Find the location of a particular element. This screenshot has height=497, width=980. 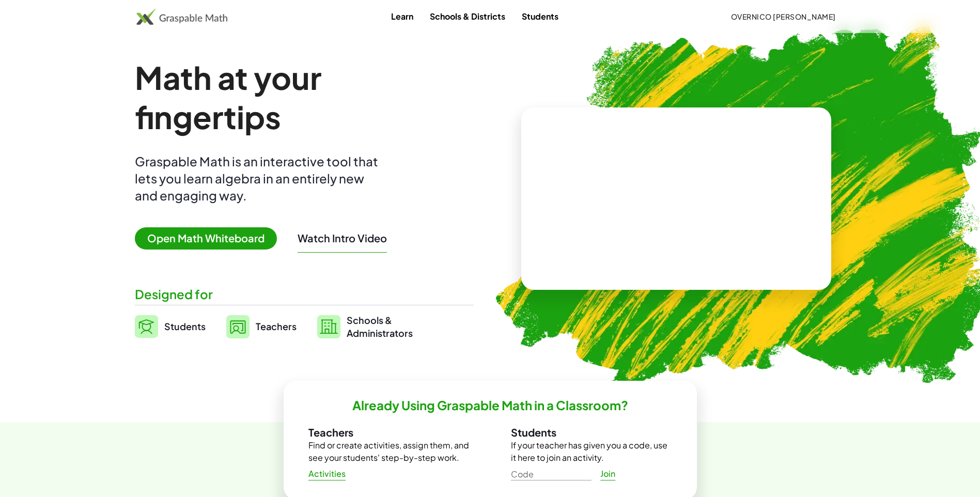

span: Students is located at coordinates (185, 326).